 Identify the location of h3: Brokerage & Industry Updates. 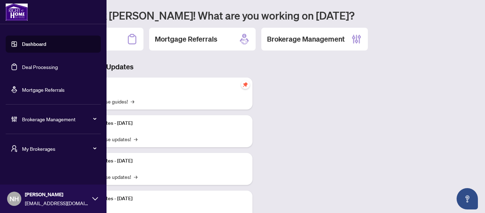
(144, 67).